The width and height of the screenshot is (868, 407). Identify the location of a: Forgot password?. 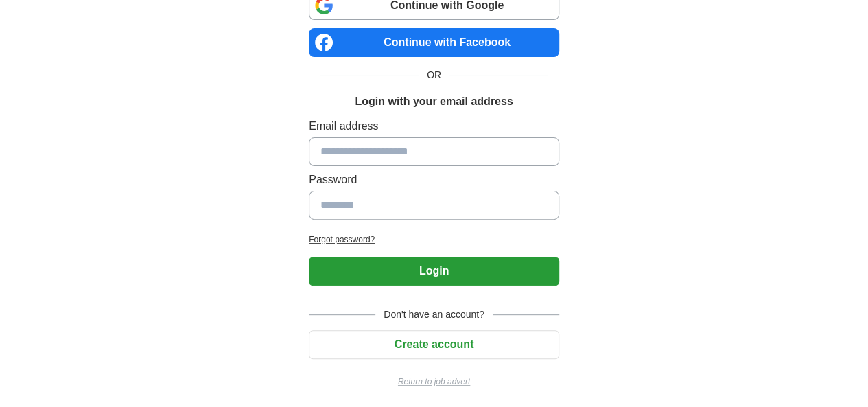
(433, 240).